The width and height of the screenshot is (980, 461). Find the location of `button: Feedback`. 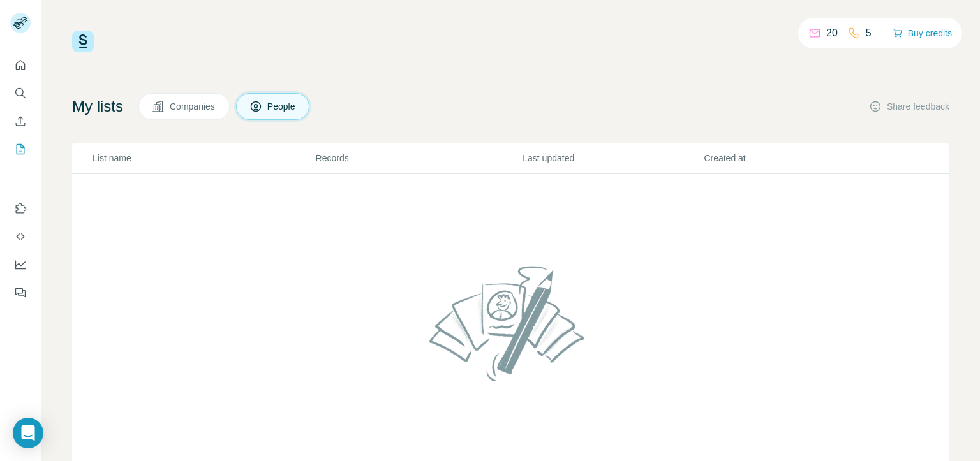

button: Feedback is located at coordinates (21, 293).